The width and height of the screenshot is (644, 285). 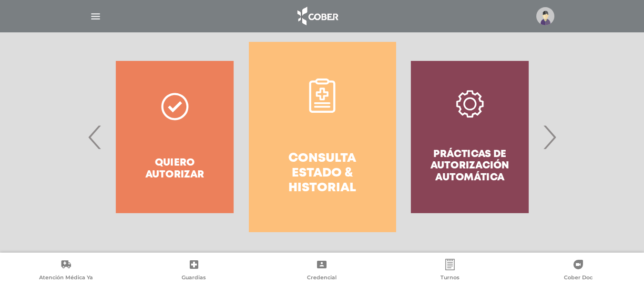 I want to click on a: Credencial, so click(x=322, y=271).